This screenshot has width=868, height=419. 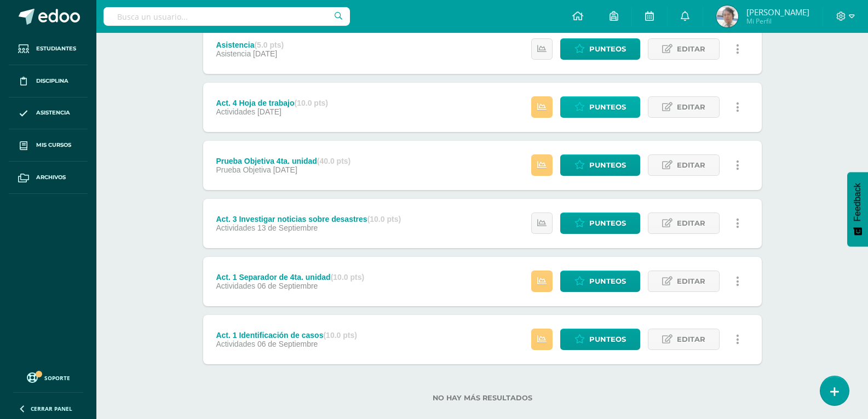 I want to click on span: Estudiantes, so click(x=55, y=48).